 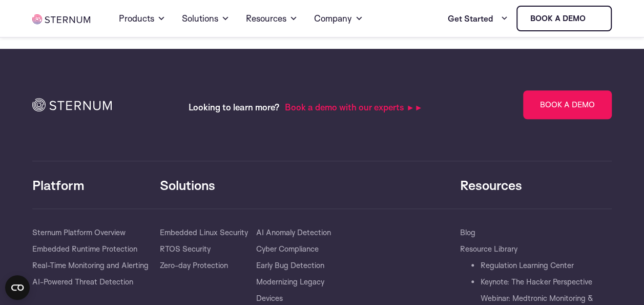 What do you see at coordinates (536, 282) in the screenshot?
I see `a: Keynote: The Hacker Perspective` at bounding box center [536, 282].